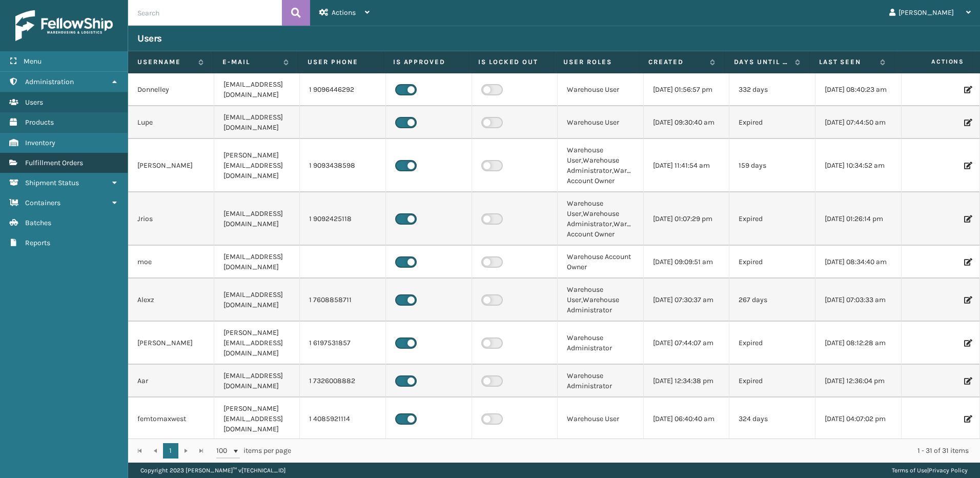 The height and width of the screenshot is (478, 980). What do you see at coordinates (34, 102) in the screenshot?
I see `span: Users` at bounding box center [34, 102].